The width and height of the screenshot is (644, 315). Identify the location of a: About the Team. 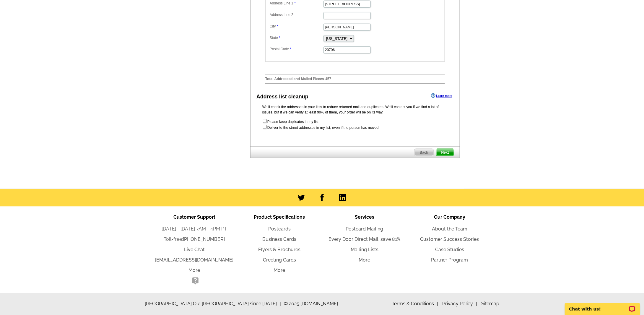
(450, 228).